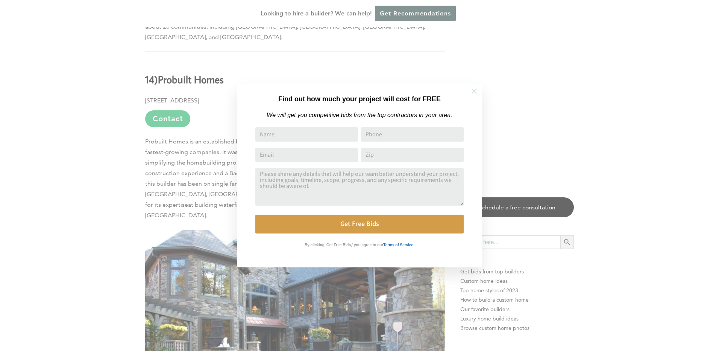 The height and width of the screenshot is (351, 719). I want to click on a: Terms of Service, so click(398, 244).